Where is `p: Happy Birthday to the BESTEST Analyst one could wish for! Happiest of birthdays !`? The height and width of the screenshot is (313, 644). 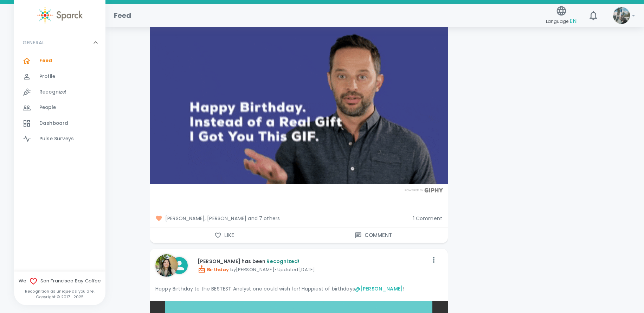
p: Happy Birthday to the BESTEST Analyst one could wish for! Happiest of birthdays ! is located at coordinates (299, 289).